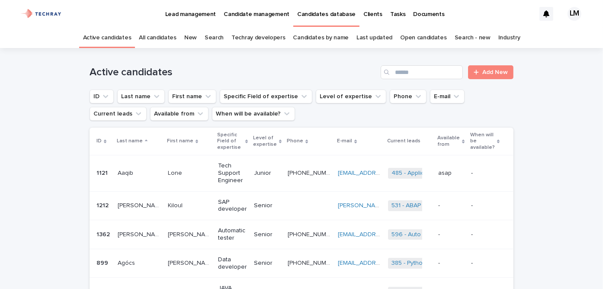 This screenshot has width=603, height=289. Describe the element at coordinates (232, 173) in the screenshot. I see `p: Tech Support Engineer` at that location.